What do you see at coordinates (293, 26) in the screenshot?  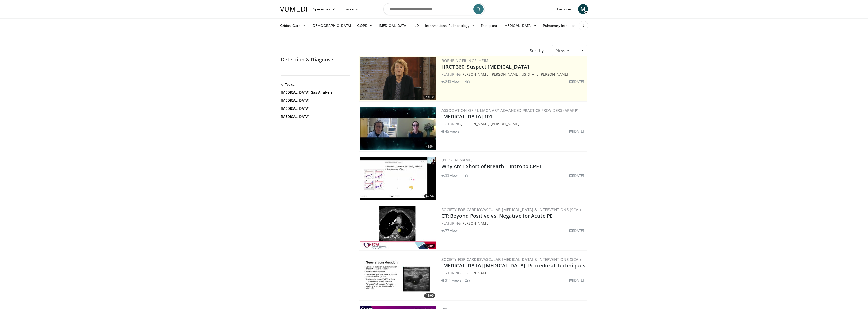 I see `a: Critical Care` at bounding box center [293, 26].